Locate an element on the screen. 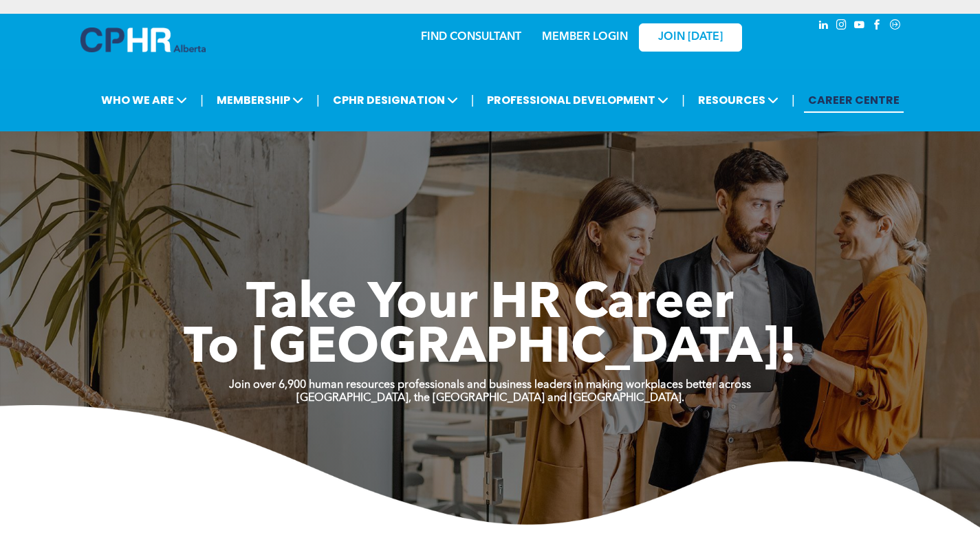  img: A blue and white logo for cp alberta is located at coordinates (143, 40).